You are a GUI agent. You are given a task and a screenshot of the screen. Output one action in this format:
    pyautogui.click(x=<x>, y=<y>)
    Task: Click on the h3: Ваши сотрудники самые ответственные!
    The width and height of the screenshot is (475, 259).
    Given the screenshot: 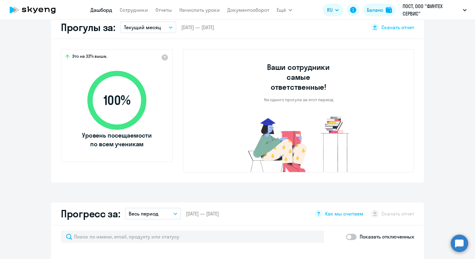 What is the action you would take?
    pyautogui.click(x=298, y=77)
    